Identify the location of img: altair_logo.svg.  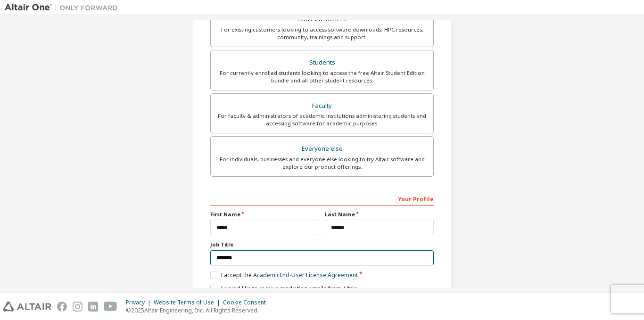
(27, 306).